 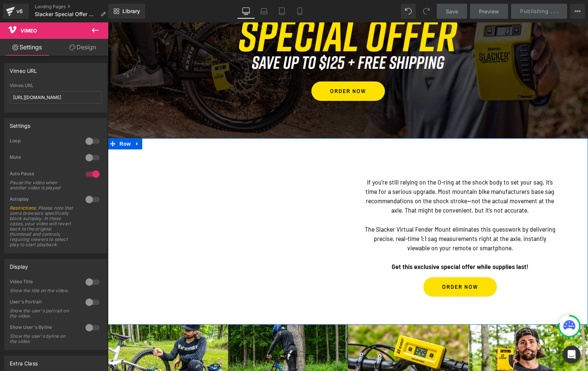 I want to click on span: Save, so click(x=452, y=11).